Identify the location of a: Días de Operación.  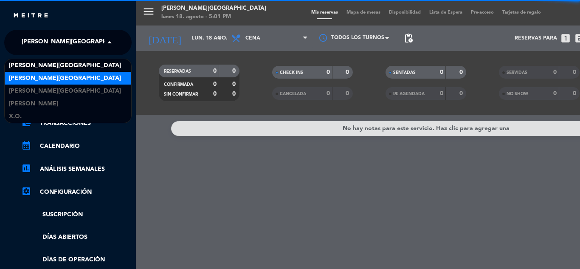
(76, 259).